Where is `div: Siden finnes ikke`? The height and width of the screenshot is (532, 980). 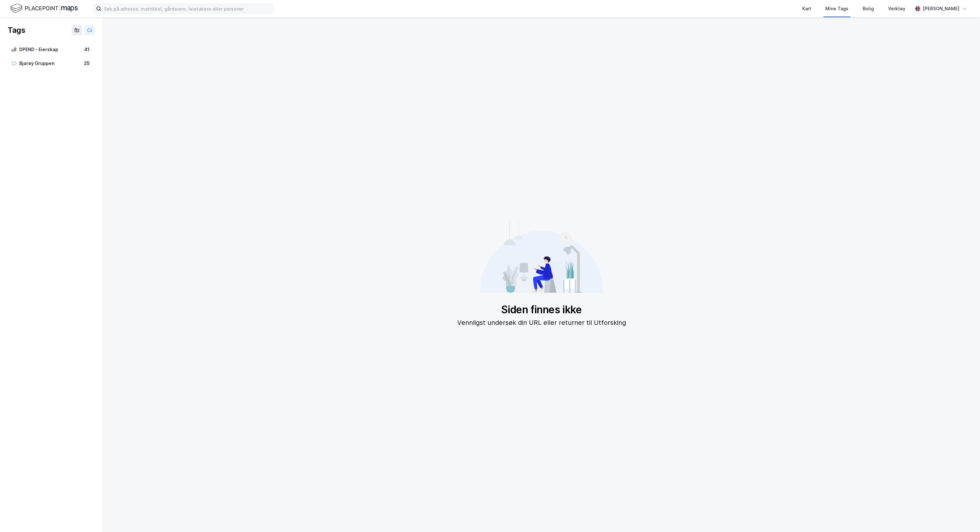
div: Siden finnes ikke is located at coordinates (541, 310).